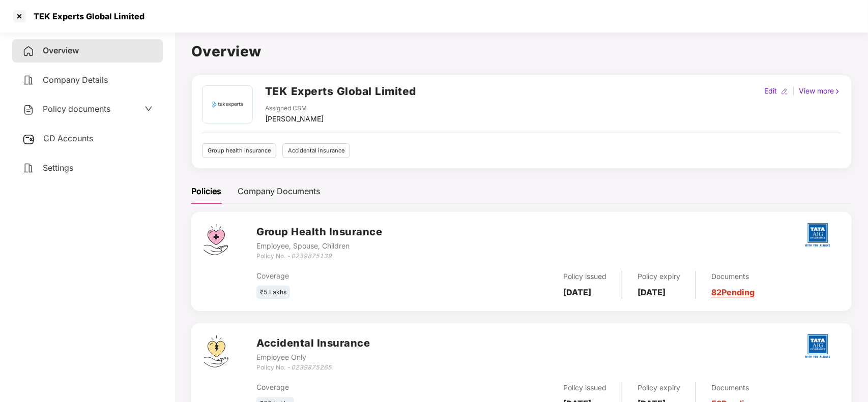  I want to click on span: Policy documents, so click(76, 109).